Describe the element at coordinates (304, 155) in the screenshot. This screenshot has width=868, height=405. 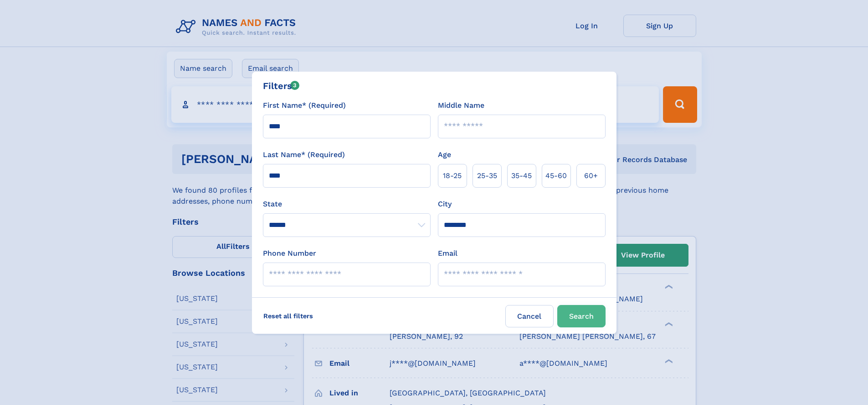
I see `label: Last Name* (Required)` at that location.